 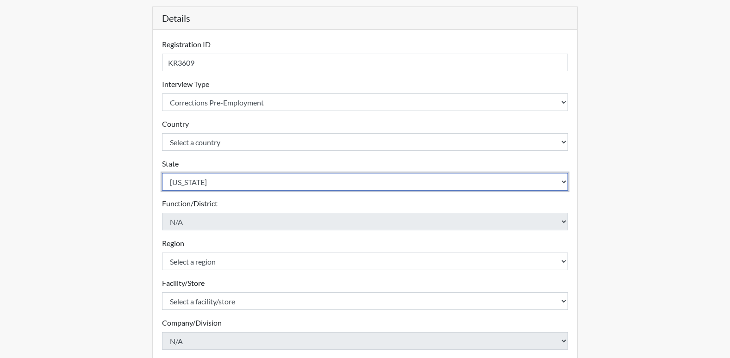 I want to click on label: Facility/Store, so click(x=183, y=283).